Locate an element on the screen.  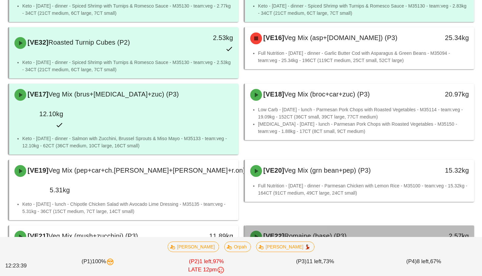
div: (P2) 97% is located at coordinates (206, 265).